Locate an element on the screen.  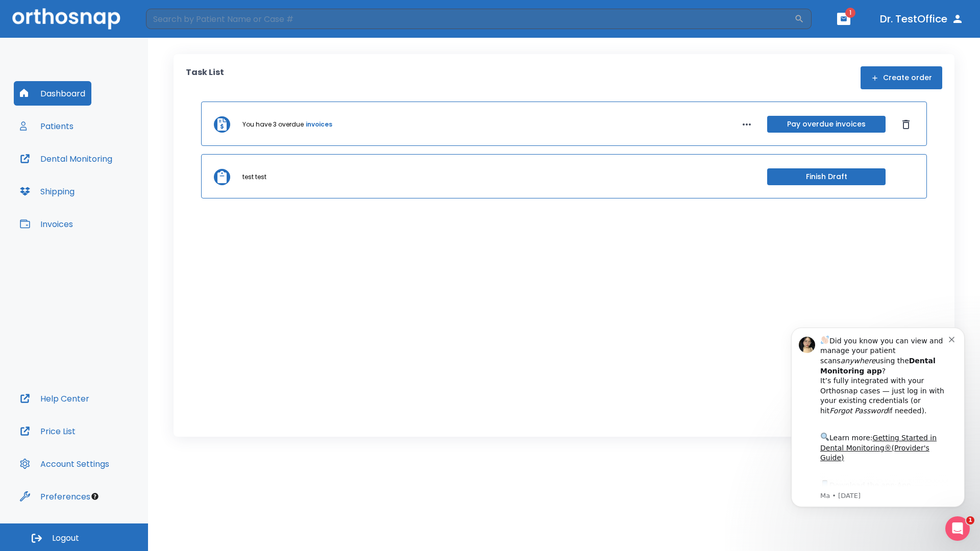
img: Profile image for Ma is located at coordinates (31, 33).